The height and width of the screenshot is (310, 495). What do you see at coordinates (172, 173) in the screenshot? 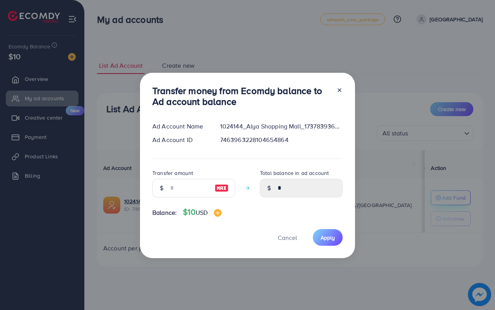
I see `label: Transfer amount` at bounding box center [172, 173].